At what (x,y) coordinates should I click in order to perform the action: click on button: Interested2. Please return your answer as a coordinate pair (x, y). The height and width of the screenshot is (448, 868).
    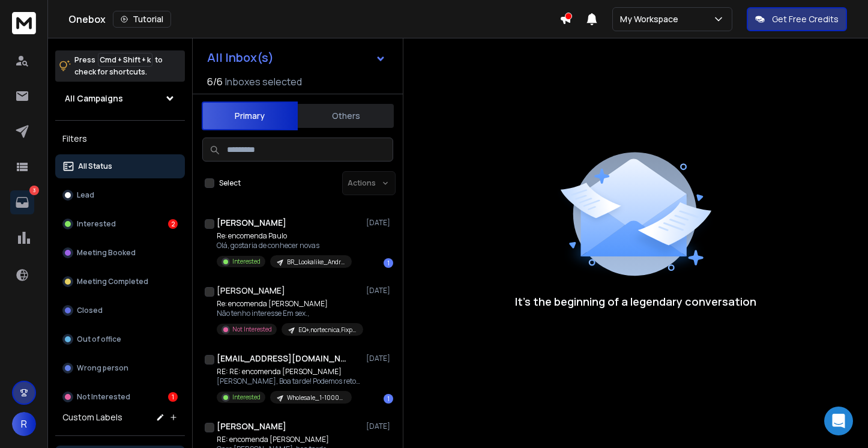
    Looking at the image, I should click on (120, 224).